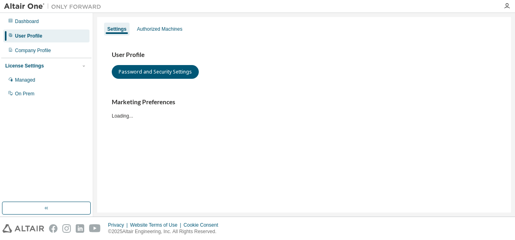  I want to click on img: youtube.svg, so click(95, 229).